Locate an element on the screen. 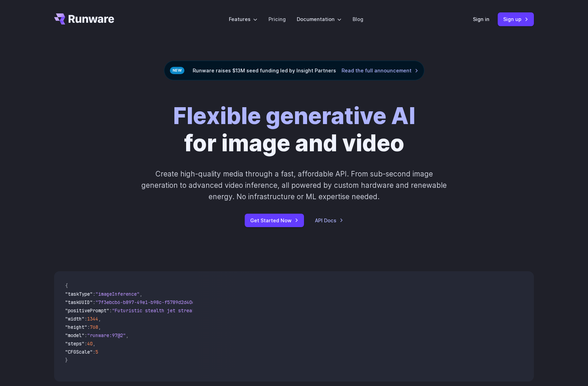  span: 5 is located at coordinates (97, 352).